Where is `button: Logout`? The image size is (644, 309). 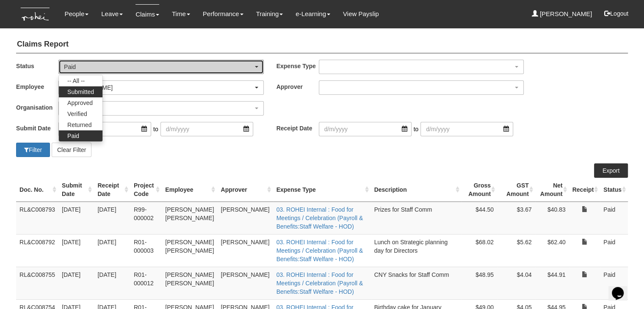 button: Logout is located at coordinates (616, 14).